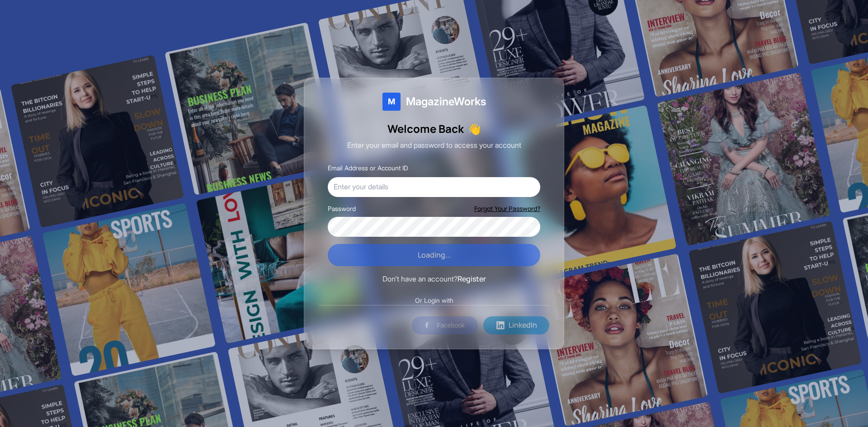 The width and height of the screenshot is (868, 427). I want to click on h1: Welcome Back, so click(434, 129).